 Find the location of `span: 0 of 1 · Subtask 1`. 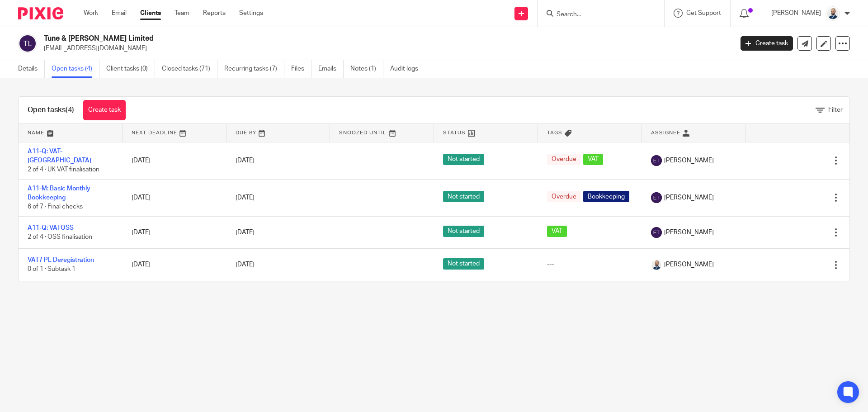

span: 0 of 1 · Subtask 1 is located at coordinates (51, 270).